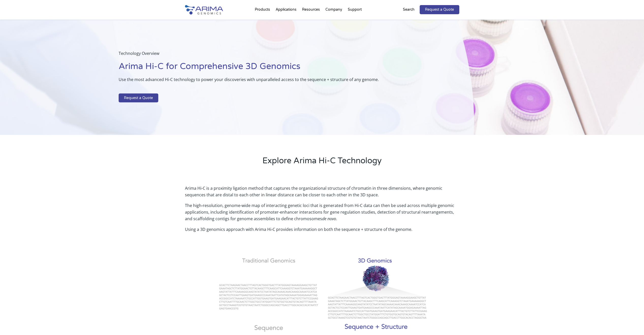 The height and width of the screenshot is (335, 644). What do you see at coordinates (283, 68) in the screenshot?
I see `h1: Arima Hi-C for Comprehensive 3D Genomics` at bounding box center [283, 68].